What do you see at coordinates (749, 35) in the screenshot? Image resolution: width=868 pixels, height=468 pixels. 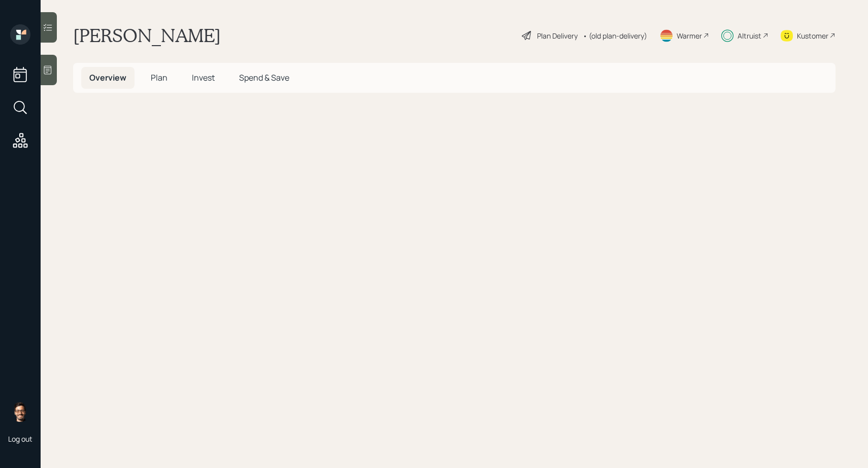 I see `div: Altruist` at bounding box center [749, 35].